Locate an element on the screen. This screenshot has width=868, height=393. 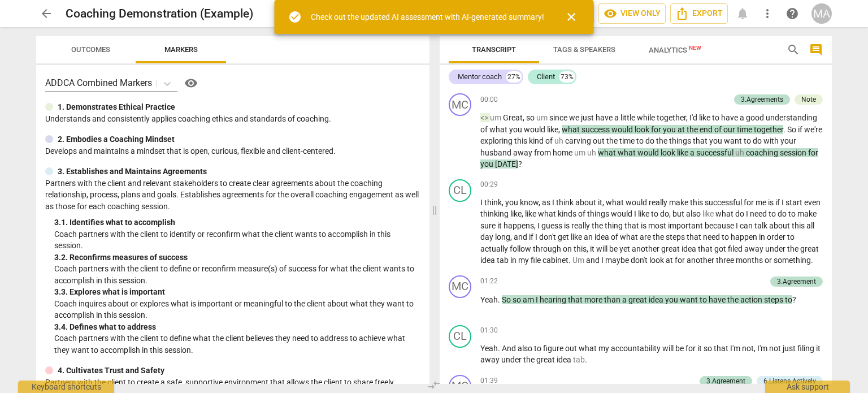
span: think is located at coordinates (565, 202).